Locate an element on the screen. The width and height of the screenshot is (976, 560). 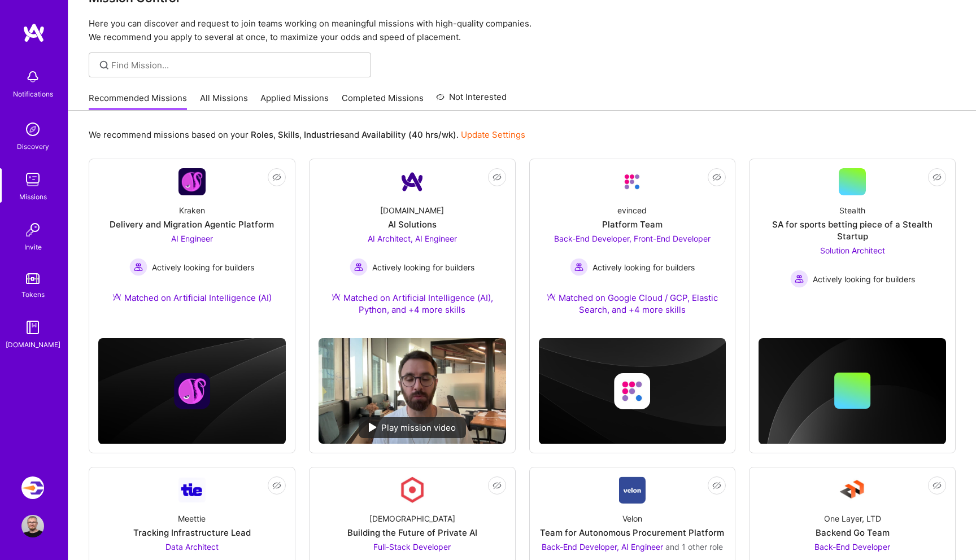
div: Kraken is located at coordinates (192, 210).